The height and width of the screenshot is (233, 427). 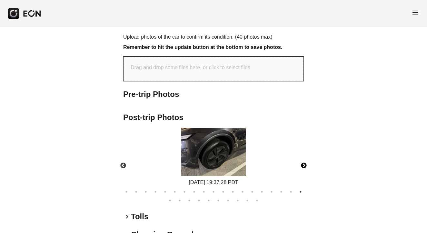 I want to click on button: 16, so click(x=272, y=192).